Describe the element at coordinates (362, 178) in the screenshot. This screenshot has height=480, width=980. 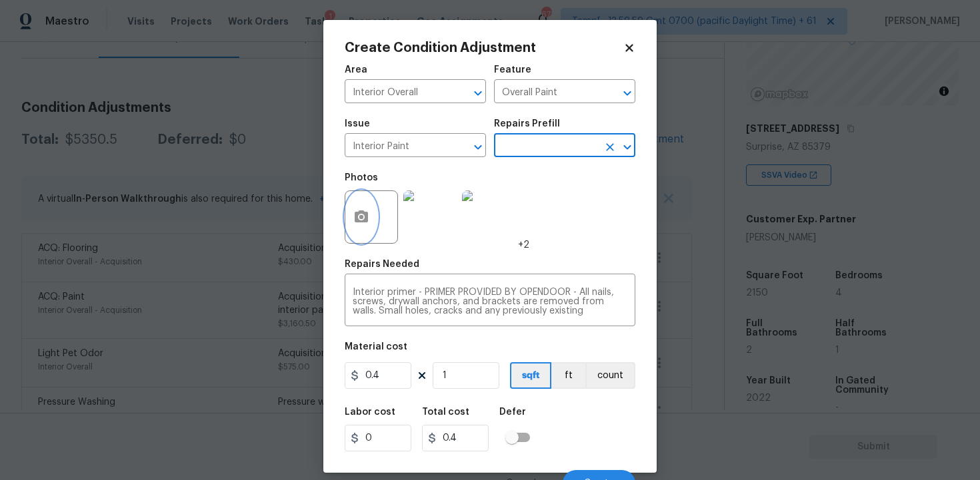
I see `h5: Photos` at that location.